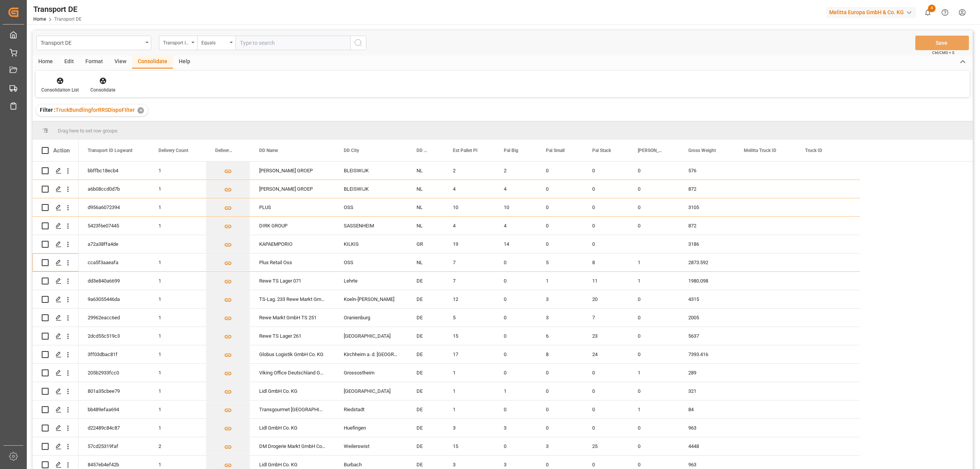  Describe the element at coordinates (292, 262) in the screenshot. I see `div: Plus Retail Oss` at that location.